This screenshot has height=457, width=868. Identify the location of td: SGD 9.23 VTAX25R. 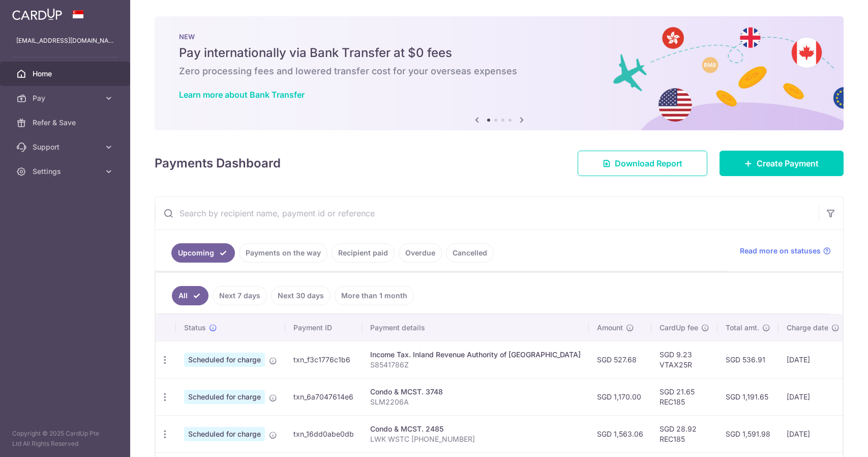
(685, 359).